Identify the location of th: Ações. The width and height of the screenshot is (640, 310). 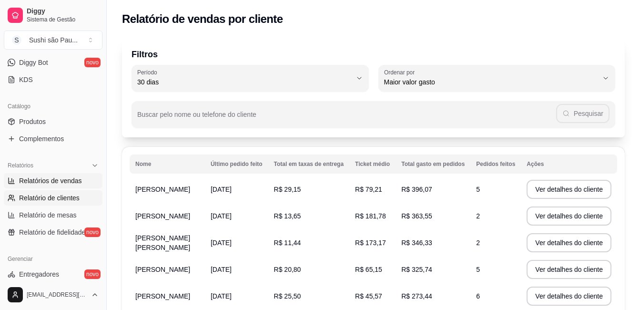
(569, 164).